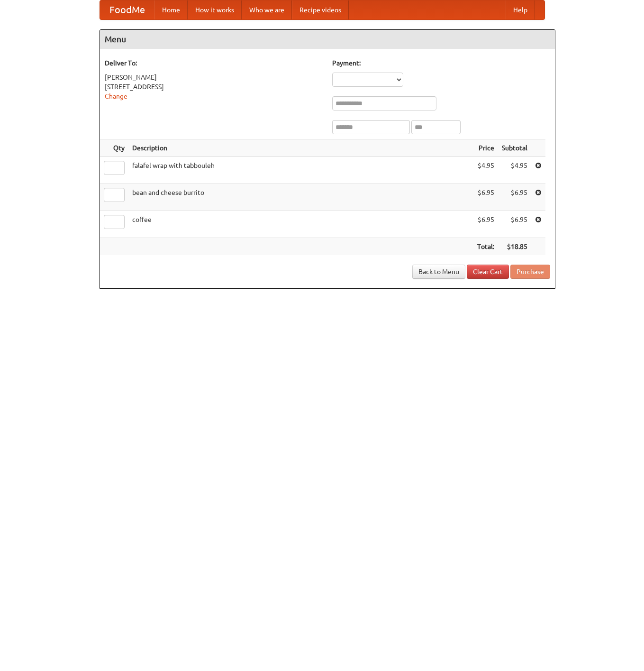 The image size is (644, 671). Describe the element at coordinates (301, 224) in the screenshot. I see `td: coffee` at that location.